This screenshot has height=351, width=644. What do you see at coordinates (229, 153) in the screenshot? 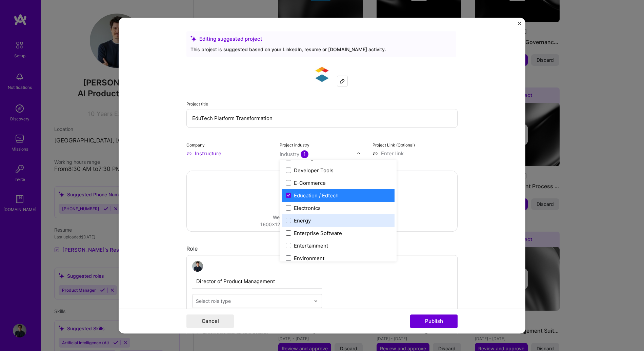
I see `input: Enter name or website` at bounding box center [229, 153].